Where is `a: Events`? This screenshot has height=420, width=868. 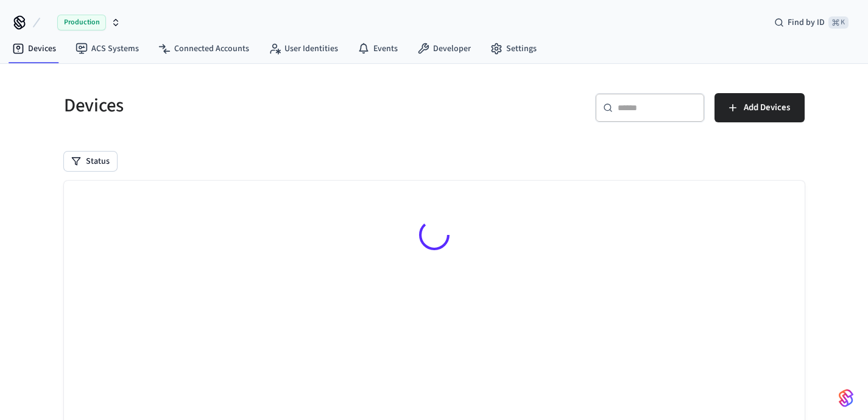 a: Events is located at coordinates (378, 49).